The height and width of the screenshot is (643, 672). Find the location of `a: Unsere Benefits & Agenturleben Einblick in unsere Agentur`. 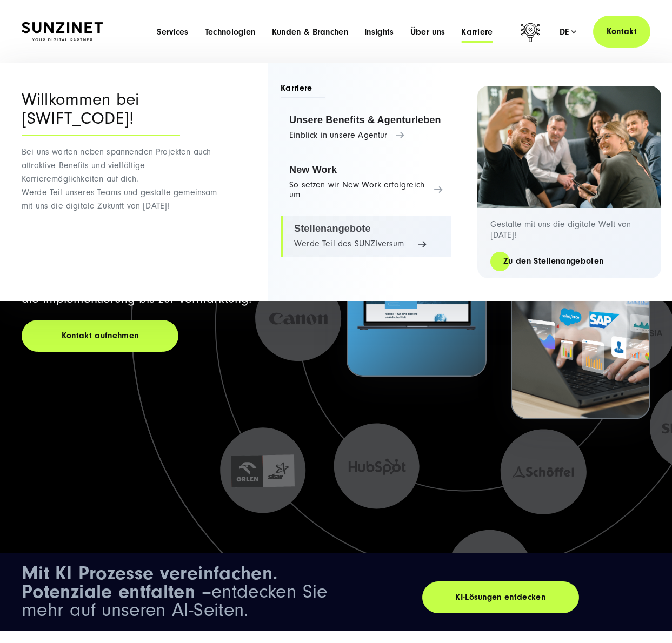

a: Unsere Benefits & Agenturleben Einblick in unsere Agentur is located at coordinates (366, 128).